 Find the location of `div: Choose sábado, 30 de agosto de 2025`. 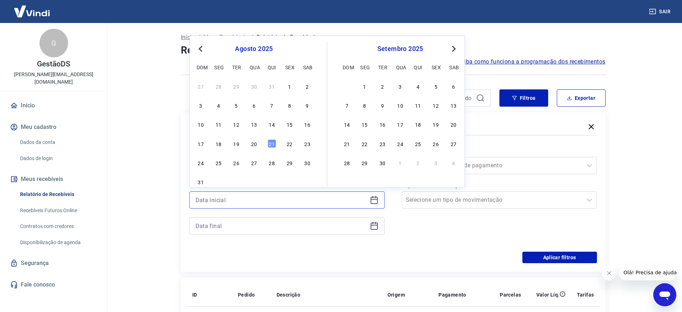

div: Choose sábado, 30 de agosto de 2025 is located at coordinates (307, 163).